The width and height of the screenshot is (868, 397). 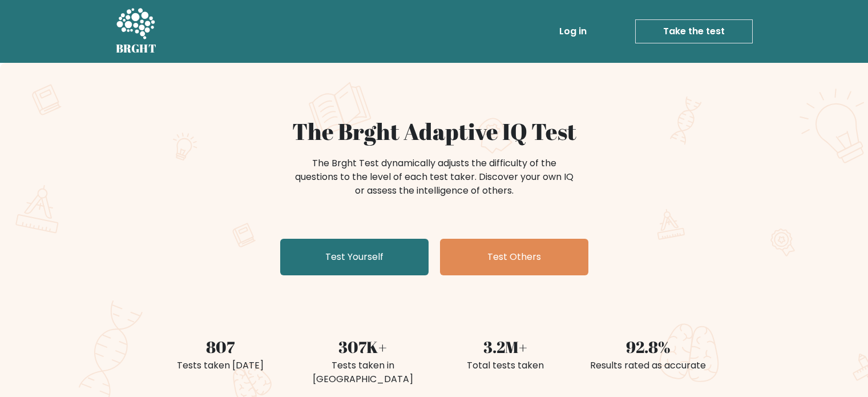 I want to click on div: 307K+, so click(x=363, y=346).